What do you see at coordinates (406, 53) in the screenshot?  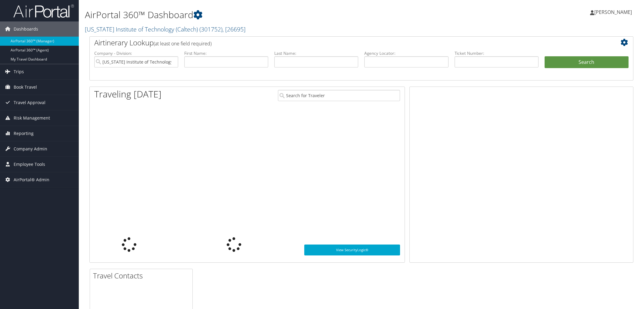 I see `label: Agency Locator:` at bounding box center [406, 53].